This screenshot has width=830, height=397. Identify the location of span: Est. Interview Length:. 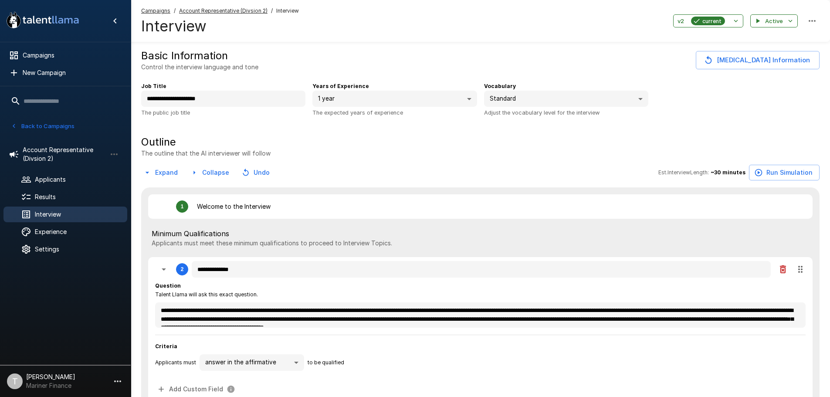
(684, 173).